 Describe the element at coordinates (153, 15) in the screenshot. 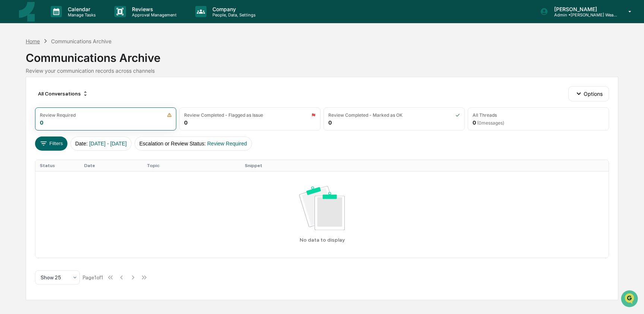

I see `p: Approval Management` at that location.